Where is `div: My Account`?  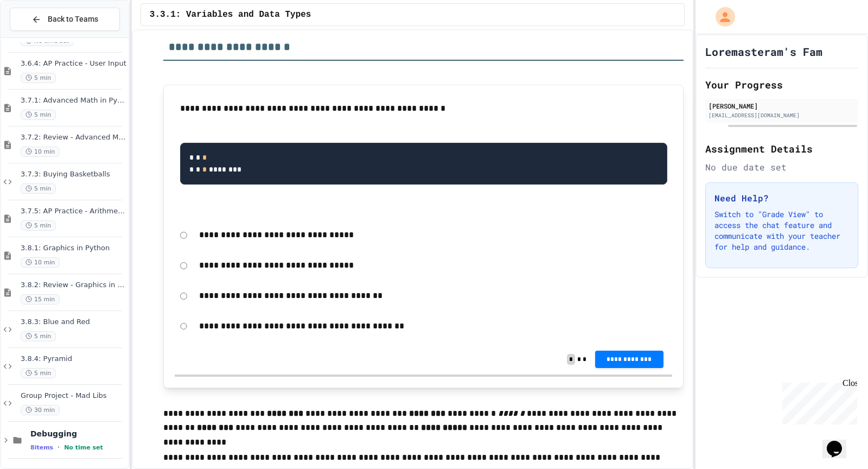 div: My Account is located at coordinates (721, 17).